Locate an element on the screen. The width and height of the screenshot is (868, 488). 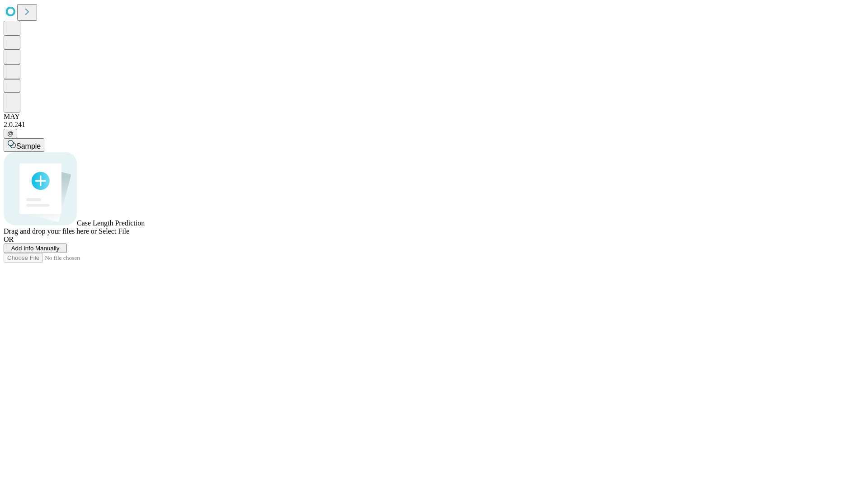
button: Add Info Manually is located at coordinates (35, 248).